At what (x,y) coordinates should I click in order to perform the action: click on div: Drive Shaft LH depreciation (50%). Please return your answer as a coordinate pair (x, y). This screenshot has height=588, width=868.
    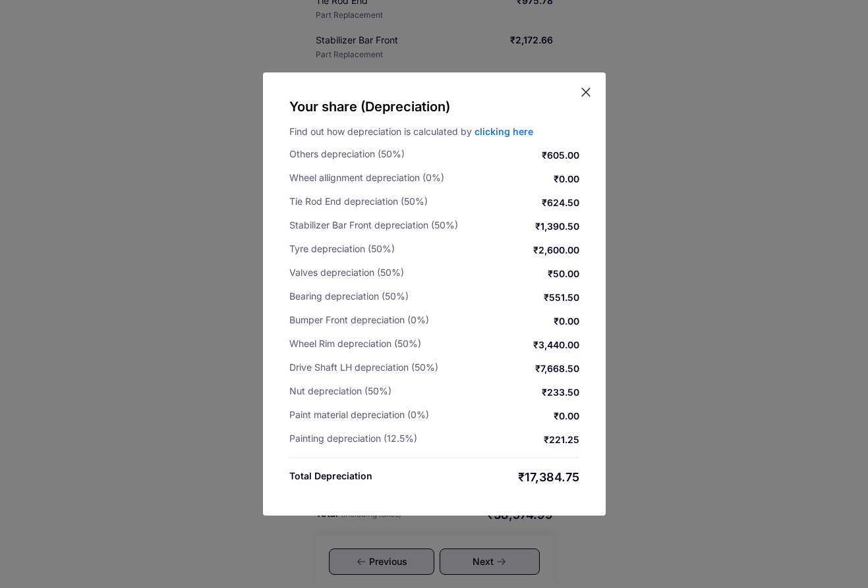
    Looking at the image, I should click on (364, 367).